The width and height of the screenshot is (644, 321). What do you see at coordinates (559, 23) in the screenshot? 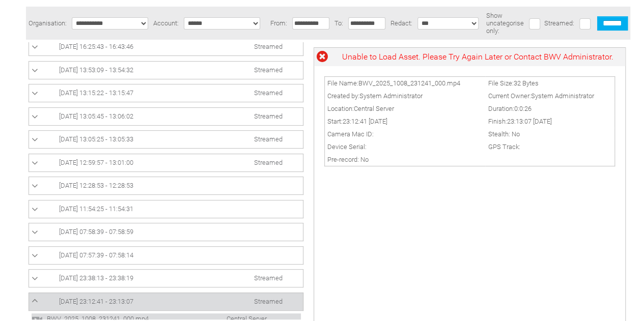
I see `span: Streamed:` at bounding box center [559, 23].